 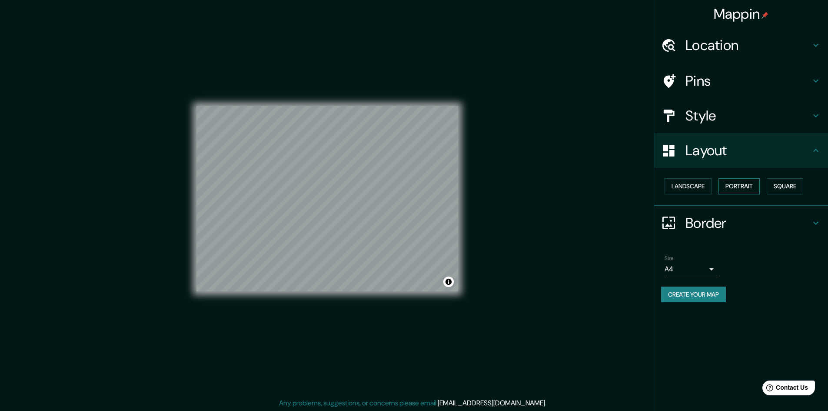 What do you see at coordinates (785, 186) in the screenshot?
I see `button: Square` at bounding box center [785, 186].